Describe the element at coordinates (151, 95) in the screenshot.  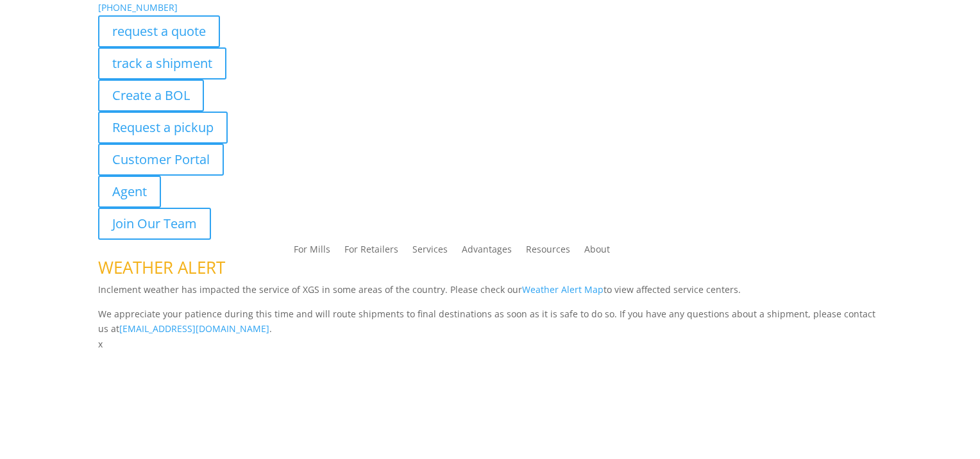
I see `a: Create a BOL` at that location.